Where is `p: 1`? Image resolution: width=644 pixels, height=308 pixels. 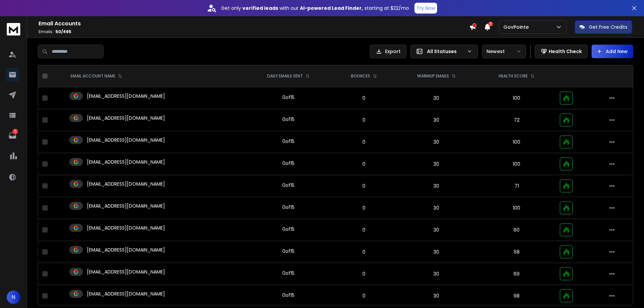 p: 1 is located at coordinates (15, 131).